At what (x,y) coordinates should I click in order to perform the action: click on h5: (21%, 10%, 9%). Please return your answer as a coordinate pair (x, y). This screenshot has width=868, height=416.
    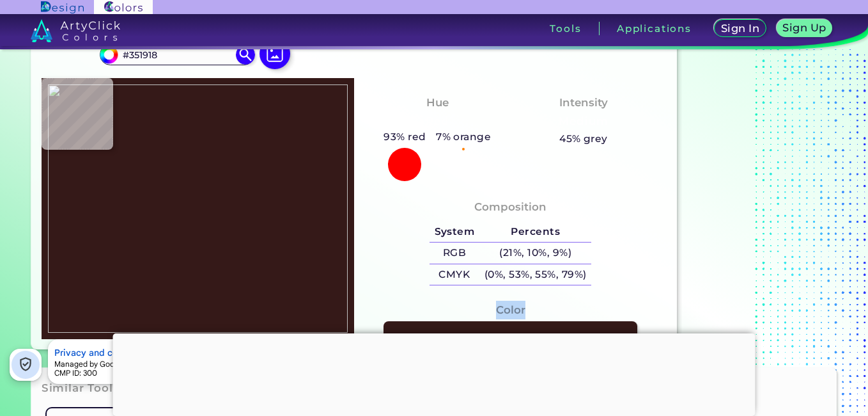
    Looking at the image, I should click on (535, 253).